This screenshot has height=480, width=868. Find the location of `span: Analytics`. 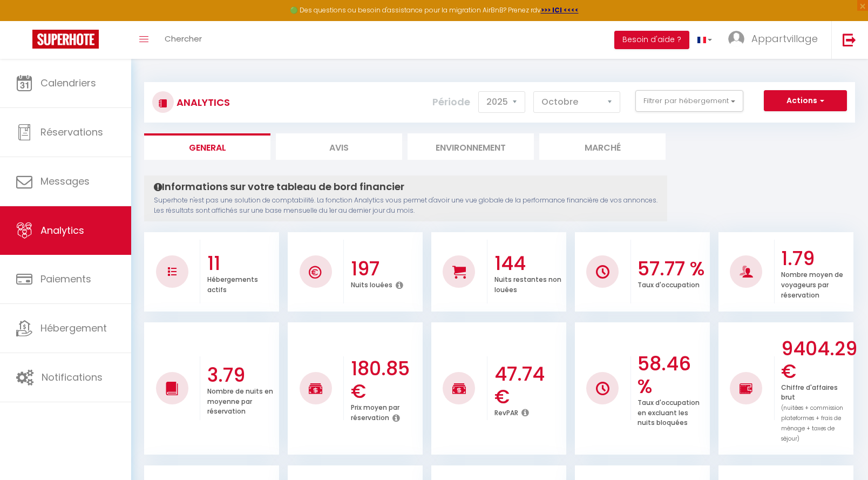

span: Analytics is located at coordinates (62, 230).